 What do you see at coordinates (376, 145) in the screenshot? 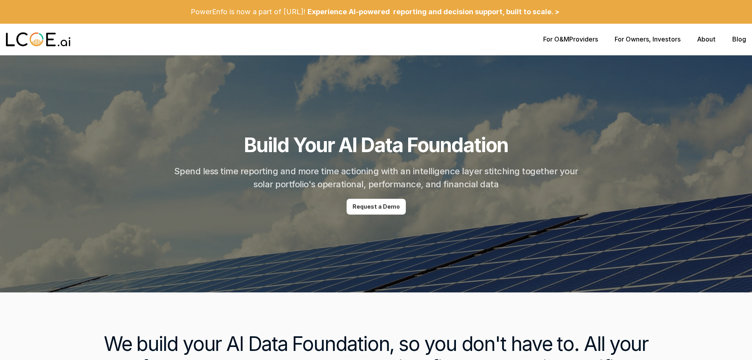
I see `h1: Build Your AI Data Foundation` at bounding box center [376, 145].